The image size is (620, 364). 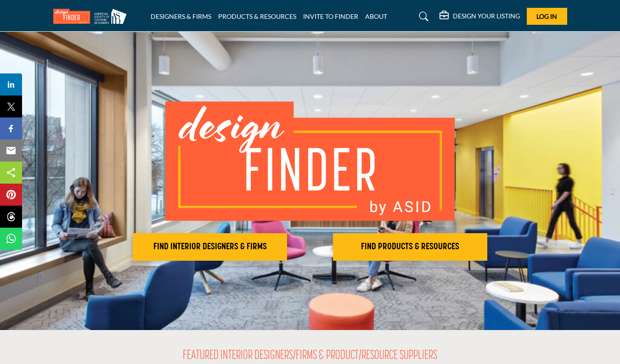 What do you see at coordinates (210, 247) in the screenshot?
I see `h2: FIND INTERIOR DESIGNERS & FIRMS` at bounding box center [210, 247].